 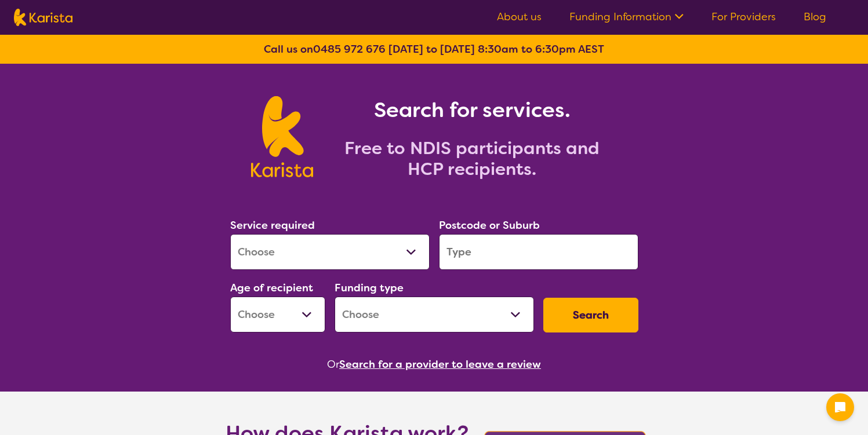 I want to click on input: Type, so click(x=539, y=252).